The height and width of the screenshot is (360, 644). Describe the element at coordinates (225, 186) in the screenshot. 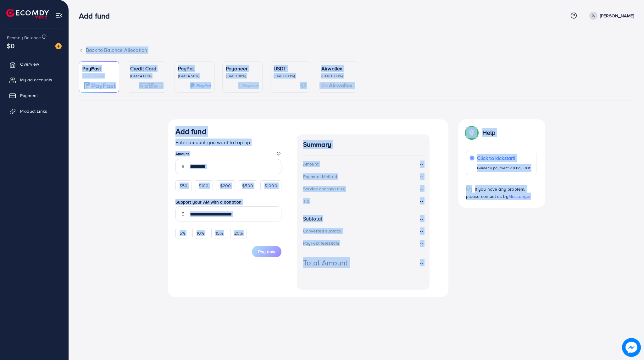

I see `span: $200` at that location.